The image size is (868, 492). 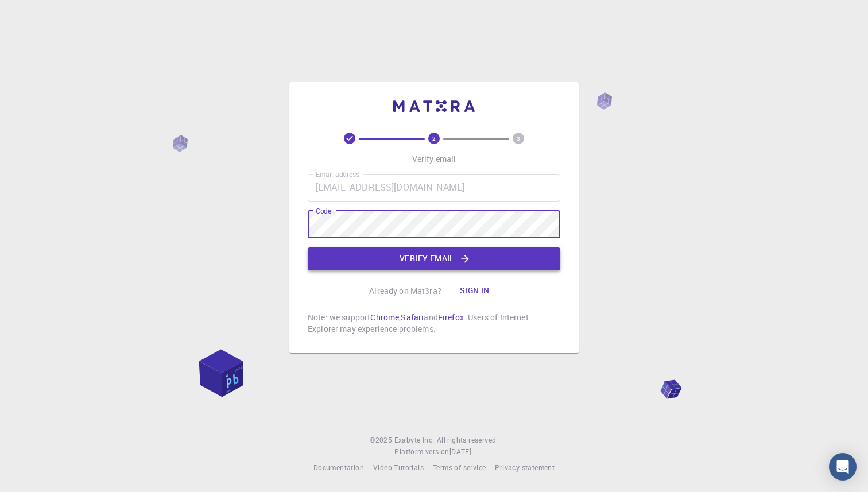 What do you see at coordinates (406, 291) in the screenshot?
I see `p: Already on Mat3ra?` at bounding box center [406, 291].